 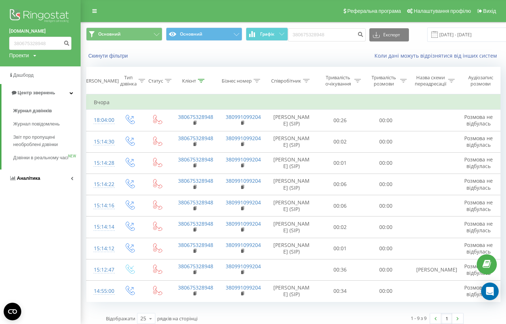 I want to click on span: Аналiтика, so click(x=29, y=178).